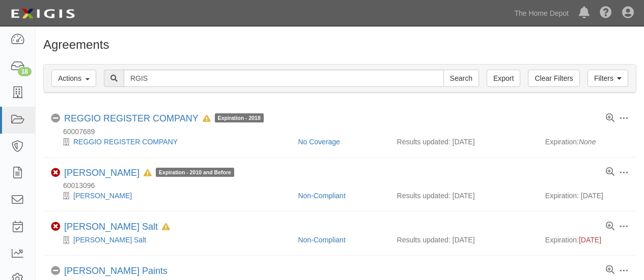 This screenshot has width=644, height=280. I want to click on div: 60007689, so click(343, 132).